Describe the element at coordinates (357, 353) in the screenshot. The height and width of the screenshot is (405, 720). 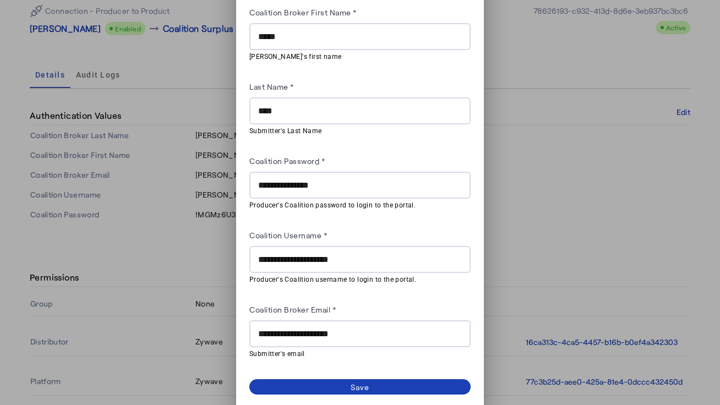
I see `mat-hint: Submitter's email` at that location.